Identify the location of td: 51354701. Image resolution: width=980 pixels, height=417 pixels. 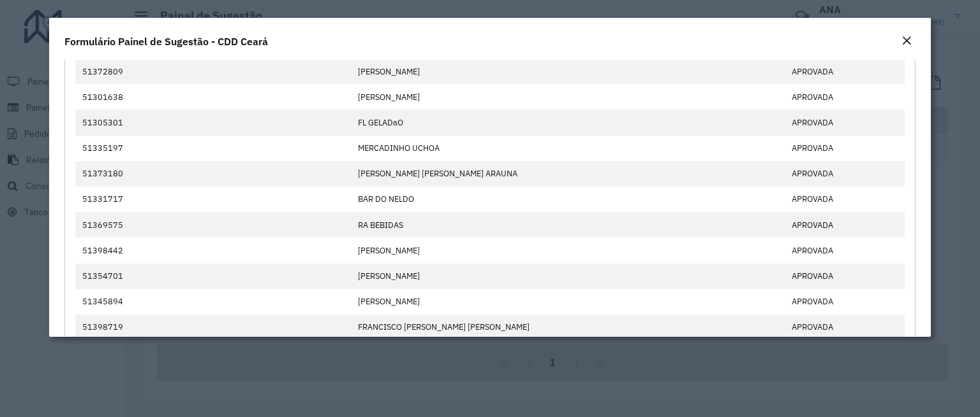
(213, 277).